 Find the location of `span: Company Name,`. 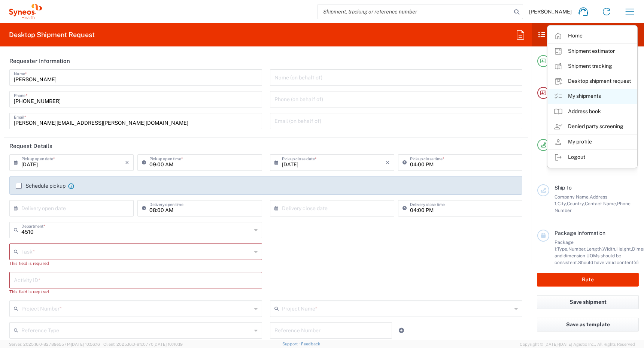

span: Company Name, is located at coordinates (572, 197).